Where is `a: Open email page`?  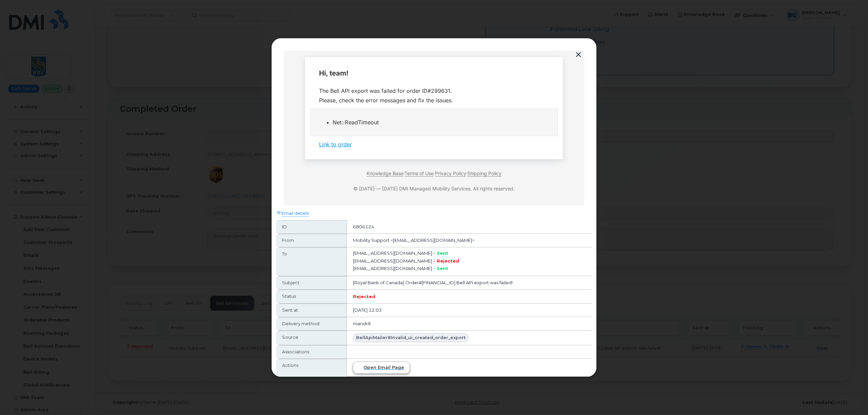 a: Open email page is located at coordinates (469, 367).